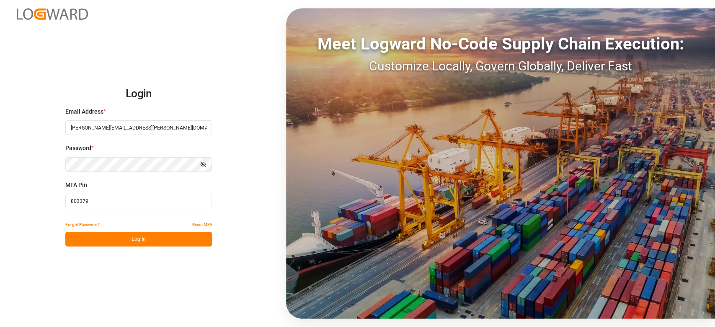 The width and height of the screenshot is (715, 327). Describe the element at coordinates (52, 14) in the screenshot. I see `img: Logward_new_orange.png` at that location.